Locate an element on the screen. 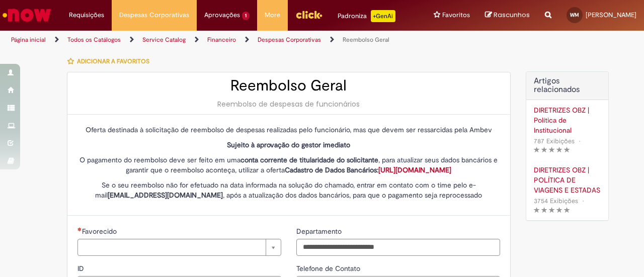  a: Service Catalog is located at coordinates (164, 40).